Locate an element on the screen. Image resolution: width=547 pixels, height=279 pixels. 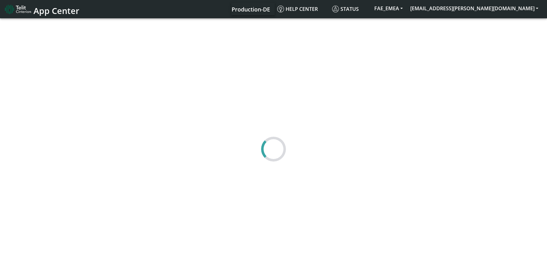
a: Your current platform instance is located at coordinates (250, 9).